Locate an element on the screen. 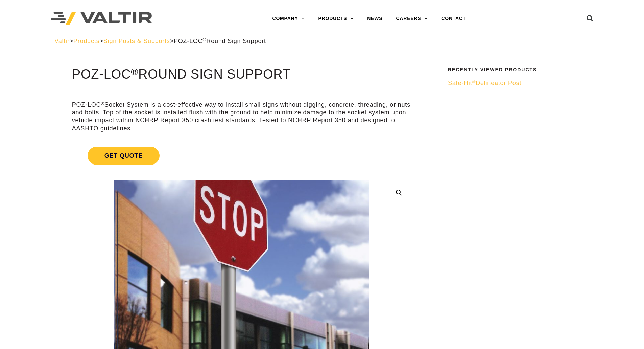 The image size is (644, 349). h2: Recently Viewed Products is located at coordinates (517, 70).